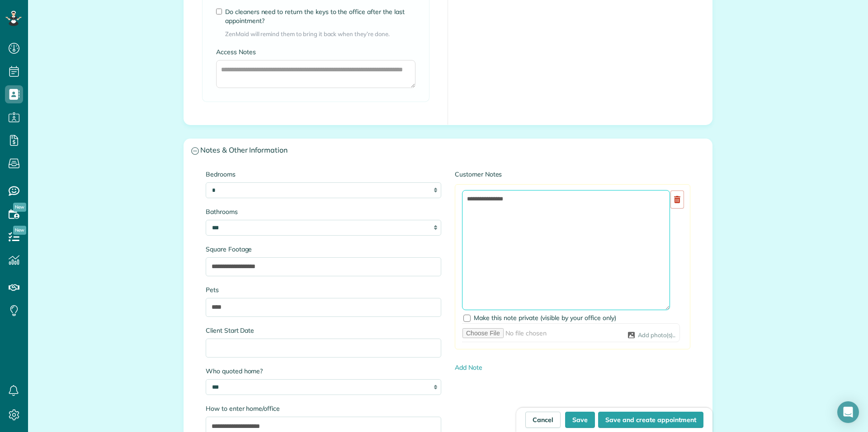 This screenshot has height=432, width=868. I want to click on h3: Notes & Other Information, so click(448, 151).